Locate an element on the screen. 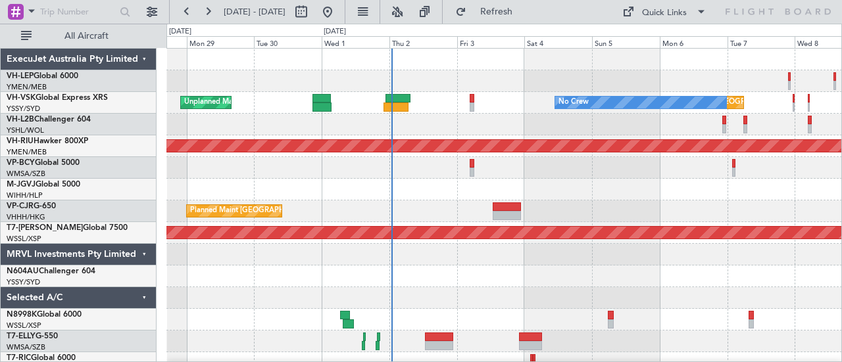 The height and width of the screenshot is (362, 842). span: VH-VSK is located at coordinates (21, 98).